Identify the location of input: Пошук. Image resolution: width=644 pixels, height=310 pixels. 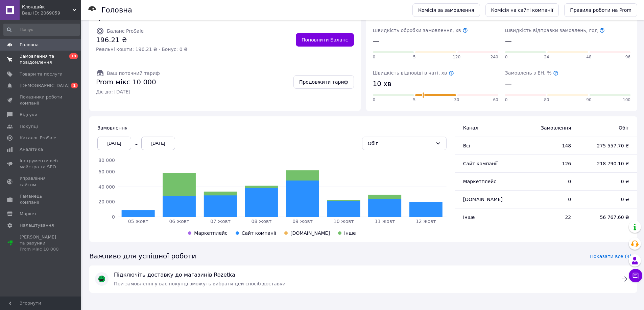
(41, 30).